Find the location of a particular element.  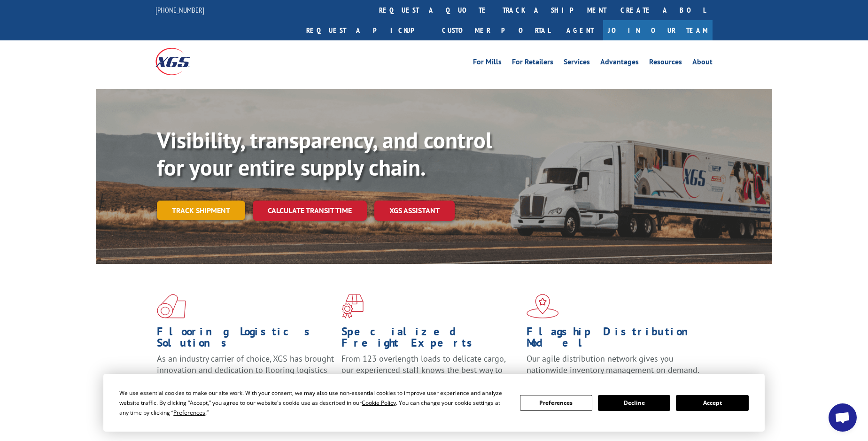

div: Cookie Consent Prompt is located at coordinates (434, 402).